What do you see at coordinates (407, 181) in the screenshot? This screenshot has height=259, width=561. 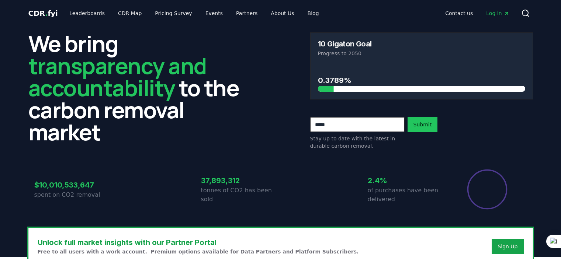 I see `h3: 2.4%` at bounding box center [407, 181].